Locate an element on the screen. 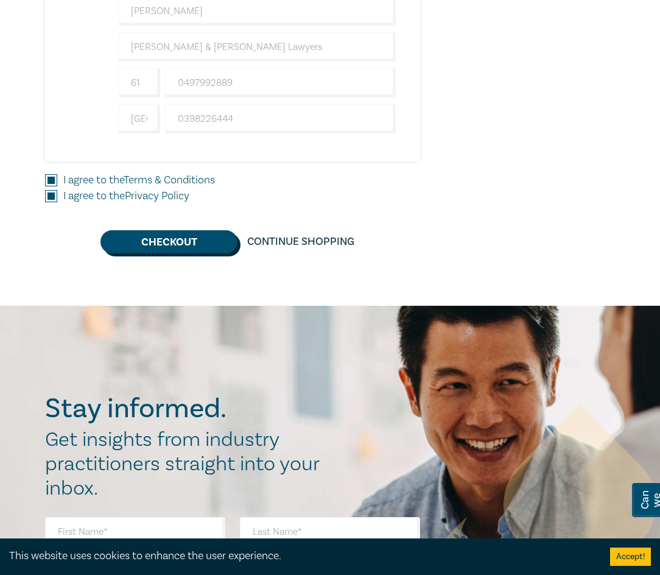  button: Accept cookies is located at coordinates (630, 556).